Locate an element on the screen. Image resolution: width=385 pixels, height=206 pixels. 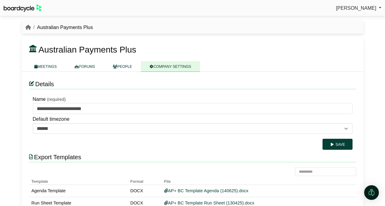
th: File is located at coordinates (254, 181).